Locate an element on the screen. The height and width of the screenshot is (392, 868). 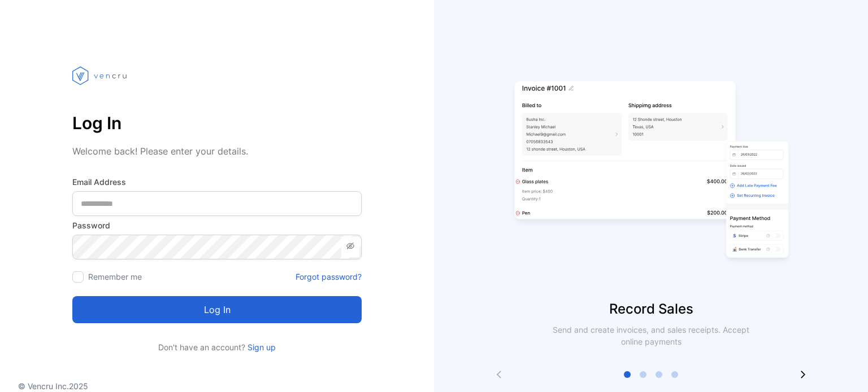
p: Record Sales is located at coordinates (651, 309).